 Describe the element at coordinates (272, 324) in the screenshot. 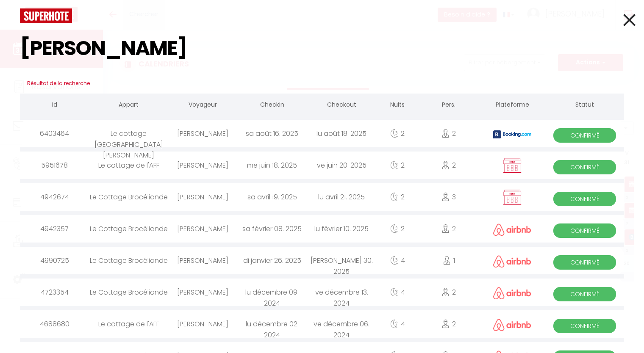

I see `div: lu décembre 02. 2024` at that location.